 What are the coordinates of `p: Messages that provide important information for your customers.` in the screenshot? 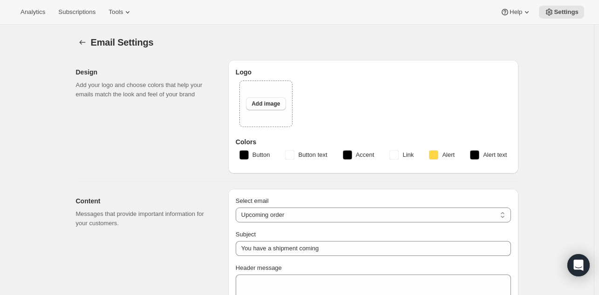 It's located at (144, 219).